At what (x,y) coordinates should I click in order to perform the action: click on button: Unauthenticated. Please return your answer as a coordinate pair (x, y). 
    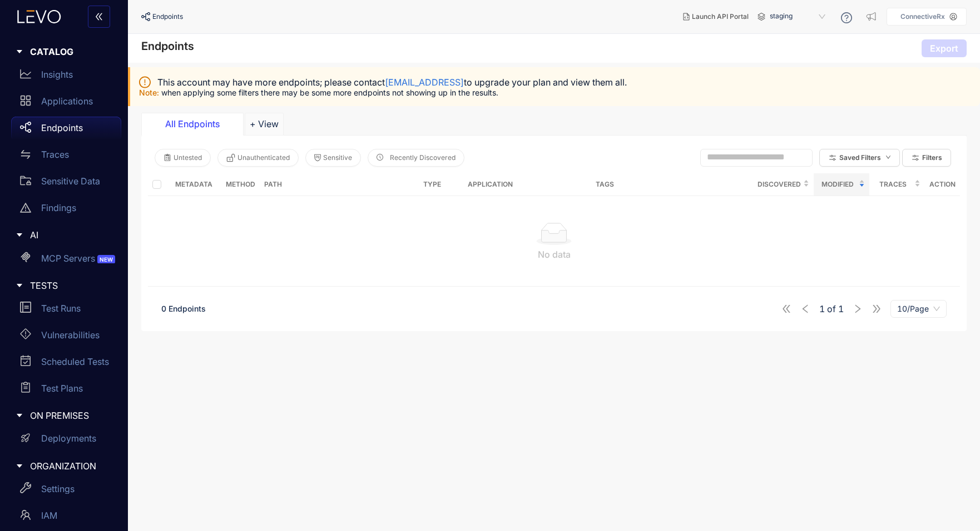
    Looking at the image, I should click on (258, 158).